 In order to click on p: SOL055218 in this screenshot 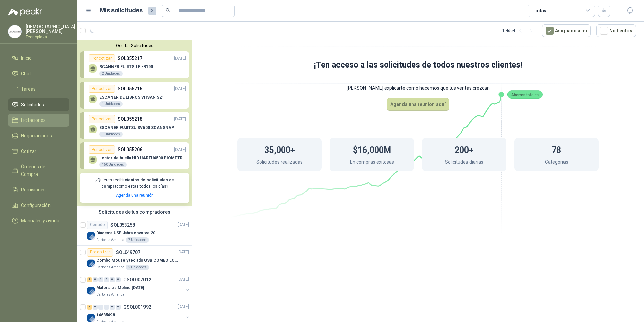, I will do `click(130, 119)`.